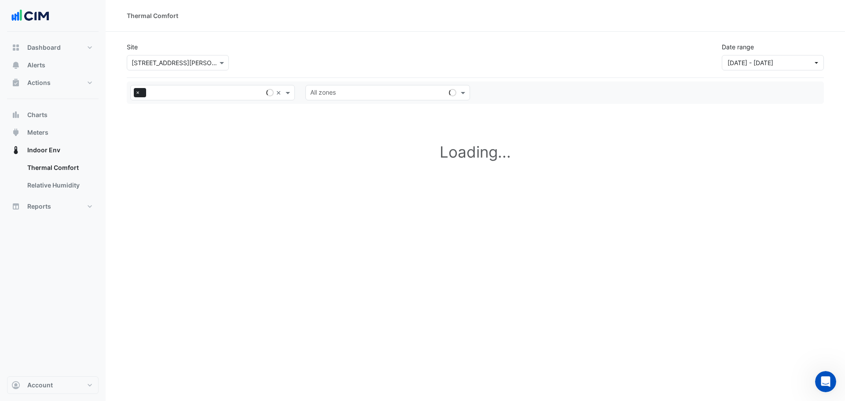 This screenshot has height=401, width=845. Describe the element at coordinates (38, 132) in the screenshot. I see `span: Meters` at that location.